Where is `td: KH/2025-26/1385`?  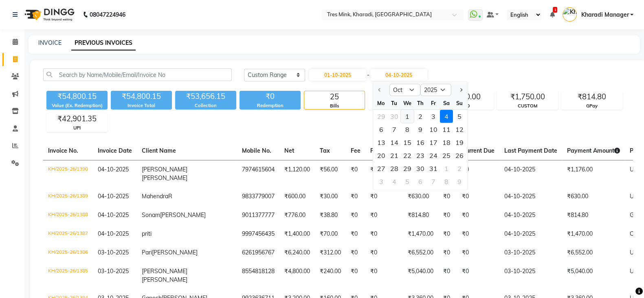 td: KH/2025-26/1385 is located at coordinates (68, 275).